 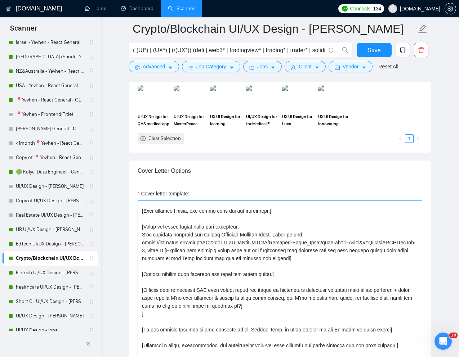 What do you see at coordinates (50, 42) in the screenshot?
I see `a: Israel - Yevhen - React General - СL` at bounding box center [50, 42].